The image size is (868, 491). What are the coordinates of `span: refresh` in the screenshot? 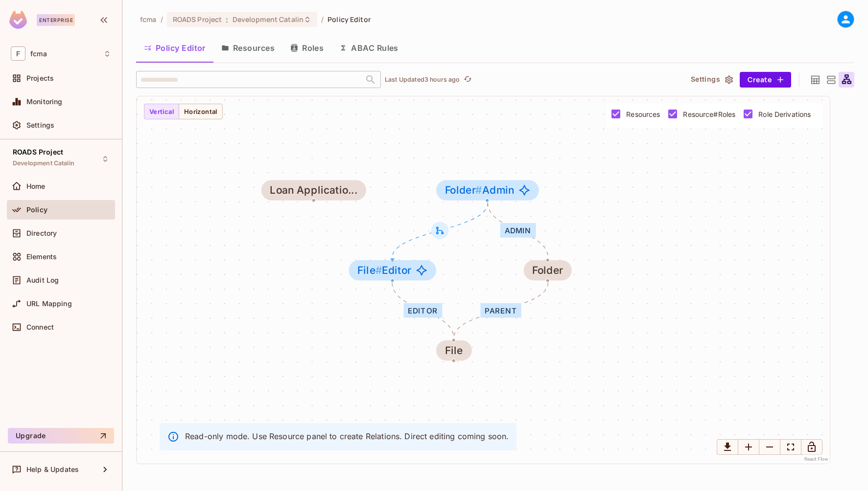 It's located at (468, 80).